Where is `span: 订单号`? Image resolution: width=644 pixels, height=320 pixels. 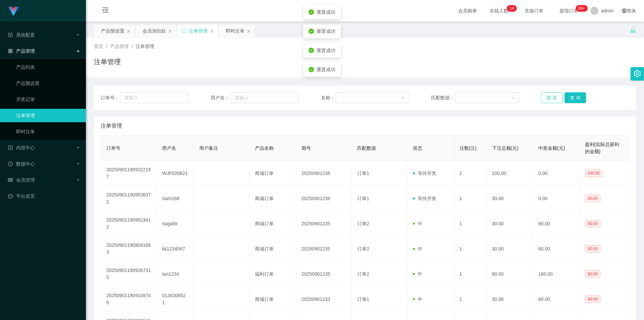 span: 订单号 is located at coordinates (113, 148).